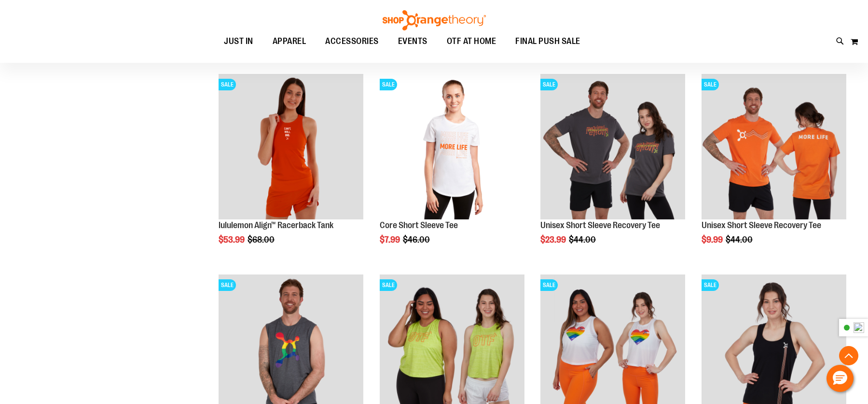 The image size is (868, 404). What do you see at coordinates (547, 41) in the screenshot?
I see `span: FINAL PUSH SALE` at bounding box center [547, 41].